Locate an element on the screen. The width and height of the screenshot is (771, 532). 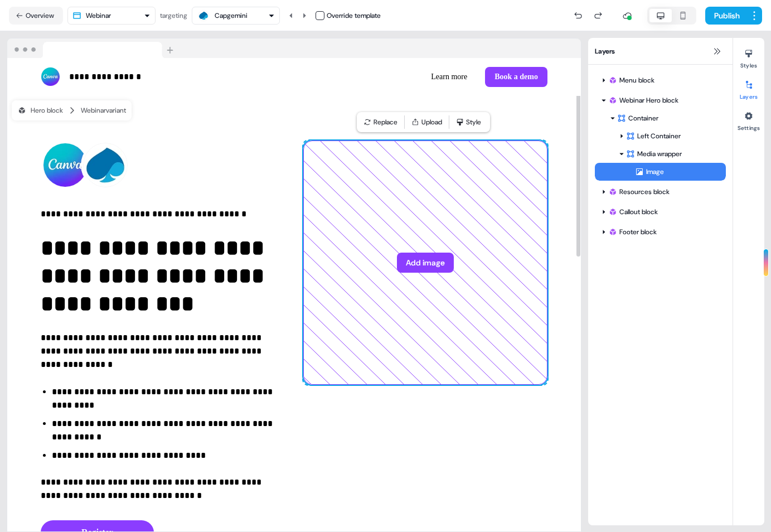
button: Book a demo is located at coordinates (516, 77).